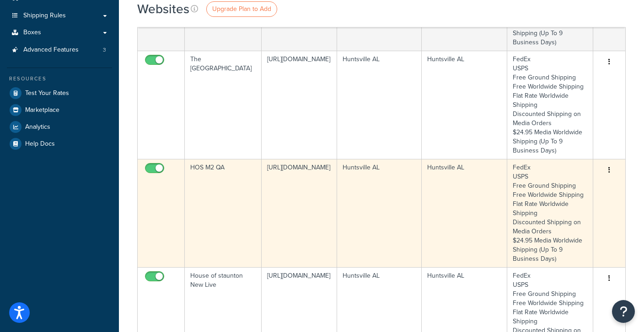  Describe the element at coordinates (44, 16) in the screenshot. I see `span: Shipping Rules` at that location.